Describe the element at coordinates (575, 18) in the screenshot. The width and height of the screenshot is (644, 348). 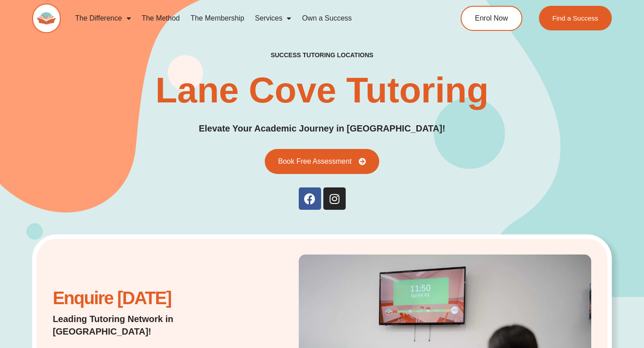
I see `span: Find a Success` at that location.